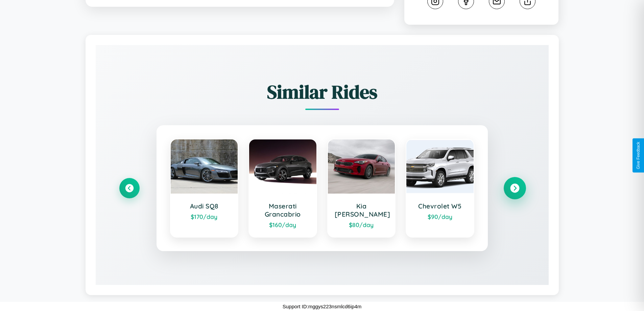 The image size is (644, 311). I want to click on div: $ 80 /day, so click(362, 225).